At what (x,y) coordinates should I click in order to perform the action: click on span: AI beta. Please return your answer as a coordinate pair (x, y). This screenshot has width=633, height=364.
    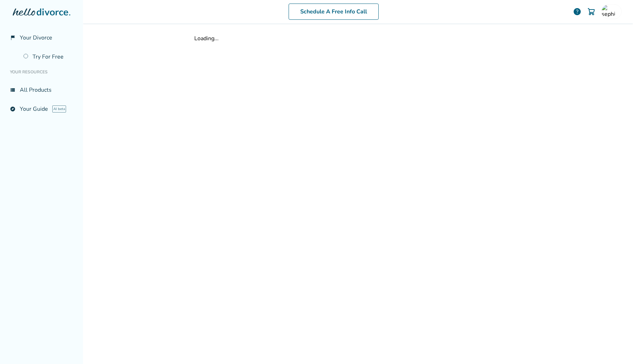
    Looking at the image, I should click on (59, 109).